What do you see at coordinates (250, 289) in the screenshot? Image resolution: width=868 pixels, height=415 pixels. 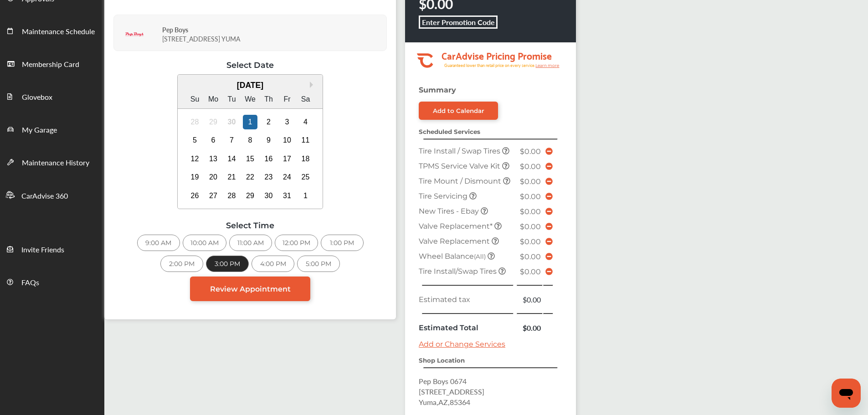 I see `a: Review Appointment` at bounding box center [250, 289].